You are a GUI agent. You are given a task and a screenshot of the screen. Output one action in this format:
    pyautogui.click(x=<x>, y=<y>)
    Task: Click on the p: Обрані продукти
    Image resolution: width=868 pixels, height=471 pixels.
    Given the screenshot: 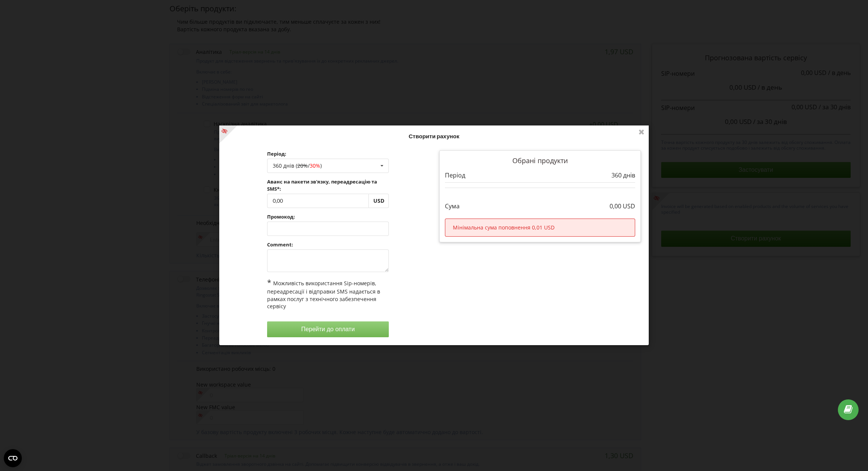 What is the action you would take?
    pyautogui.click(x=540, y=161)
    